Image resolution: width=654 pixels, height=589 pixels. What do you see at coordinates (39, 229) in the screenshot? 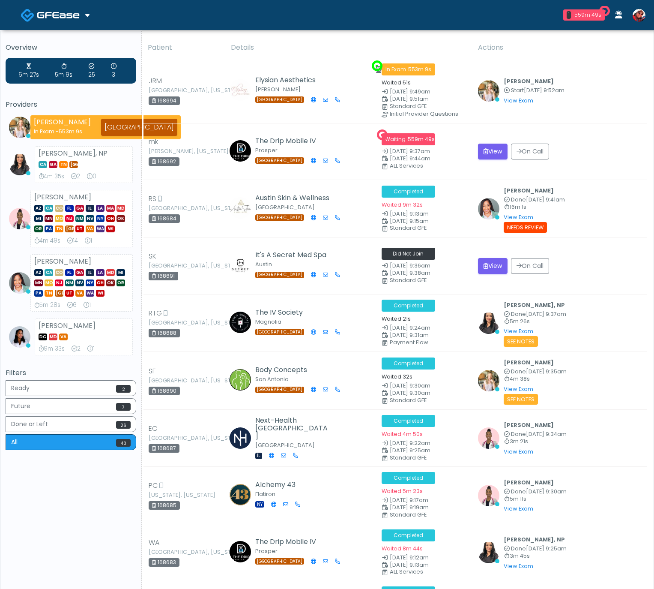
I see `span: OR` at bounding box center [39, 229].